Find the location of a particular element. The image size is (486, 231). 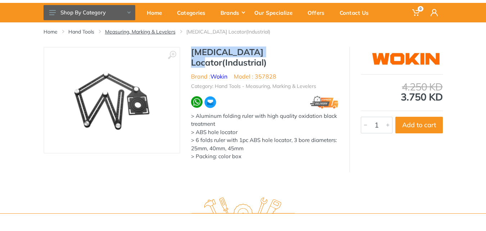

img: Royal Tools - Trepanning Locator(Industrial) is located at coordinates (112, 100).